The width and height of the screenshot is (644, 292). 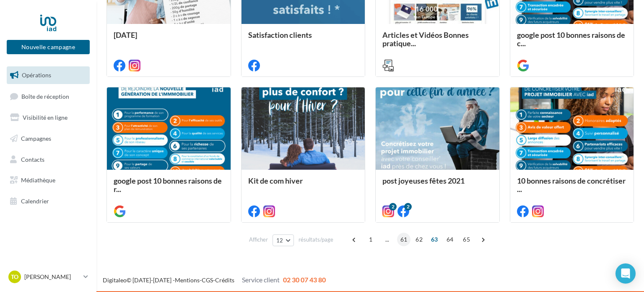 What do you see at coordinates (371, 240) in the screenshot?
I see `span: 1` at bounding box center [371, 240].